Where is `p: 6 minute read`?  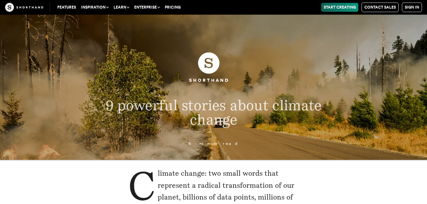 p: 6 minute read is located at coordinates (213, 144).